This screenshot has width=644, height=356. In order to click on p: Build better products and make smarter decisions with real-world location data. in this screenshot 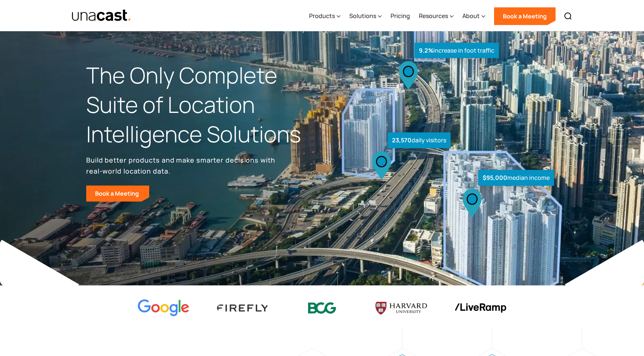, I will do `click(182, 166)`.